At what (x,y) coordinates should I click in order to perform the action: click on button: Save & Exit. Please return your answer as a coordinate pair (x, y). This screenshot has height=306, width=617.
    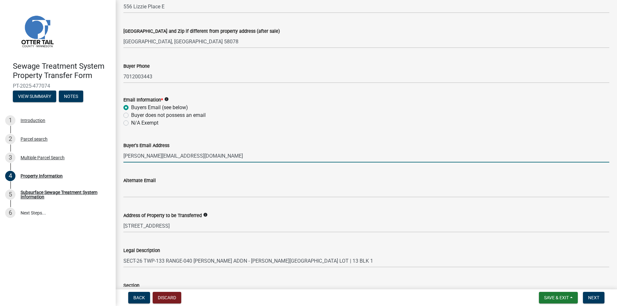
    Looking at the image, I should click on (558, 298).